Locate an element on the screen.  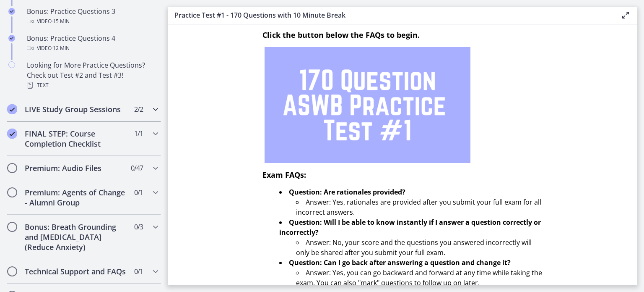
div: Text is located at coordinates (92, 86).